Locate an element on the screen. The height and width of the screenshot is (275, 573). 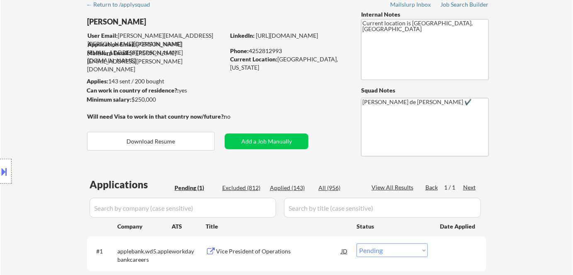
strong: Current Location: is located at coordinates (254, 59).